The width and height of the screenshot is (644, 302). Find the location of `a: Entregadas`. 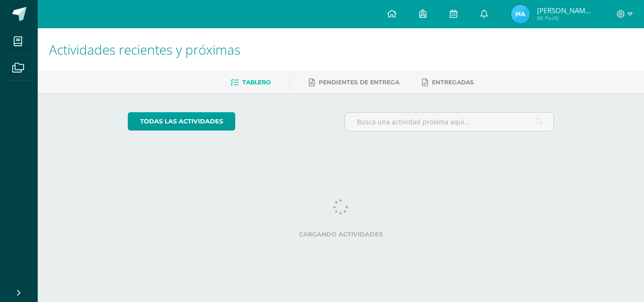

a: Entregadas is located at coordinates (448, 83).